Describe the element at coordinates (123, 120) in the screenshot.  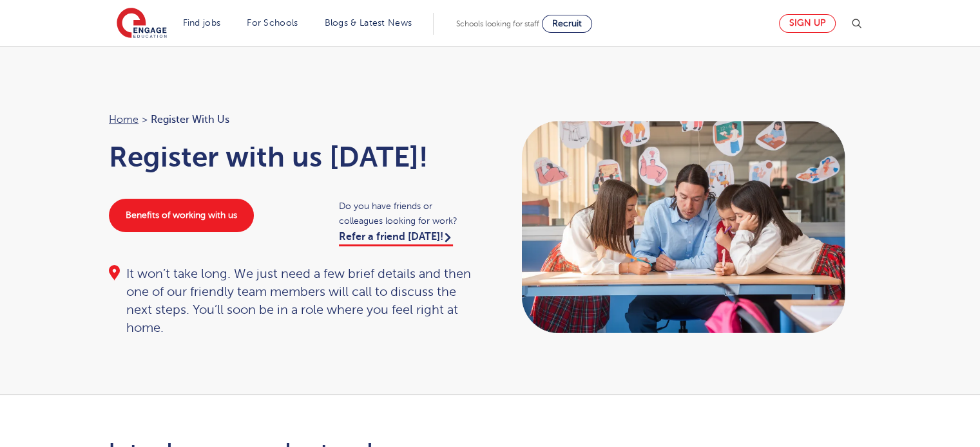
I see `a: Home` at that location.